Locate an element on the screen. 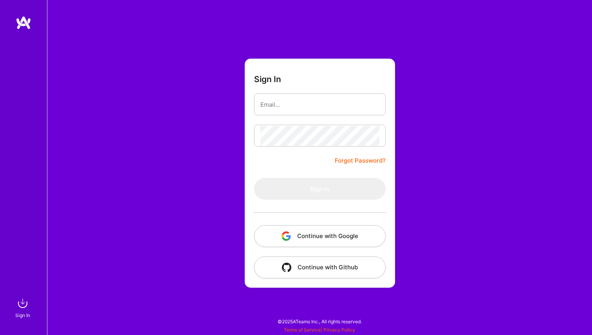 The width and height of the screenshot is (592, 335). button: Continue with Google is located at coordinates (320, 236).